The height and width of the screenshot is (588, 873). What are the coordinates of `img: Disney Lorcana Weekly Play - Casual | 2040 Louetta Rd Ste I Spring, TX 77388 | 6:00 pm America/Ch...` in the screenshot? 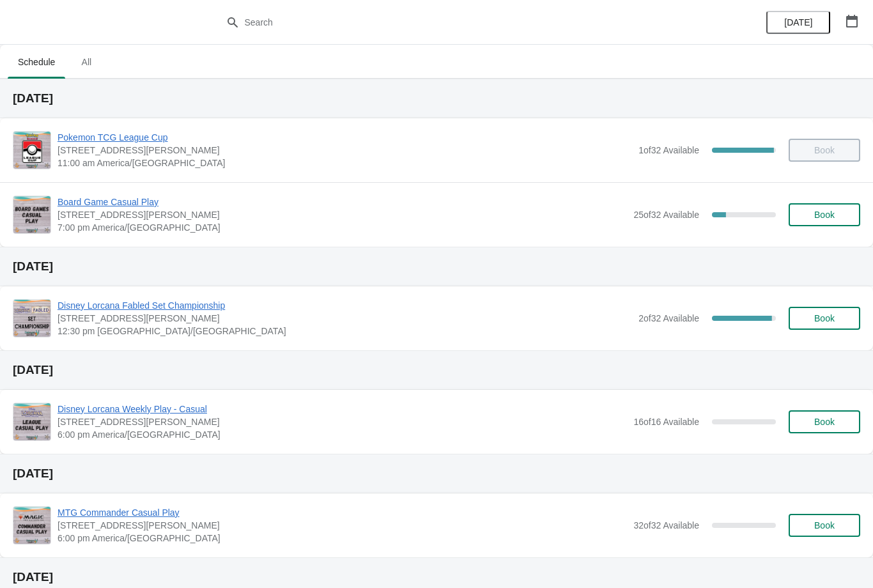 It's located at (32, 423).